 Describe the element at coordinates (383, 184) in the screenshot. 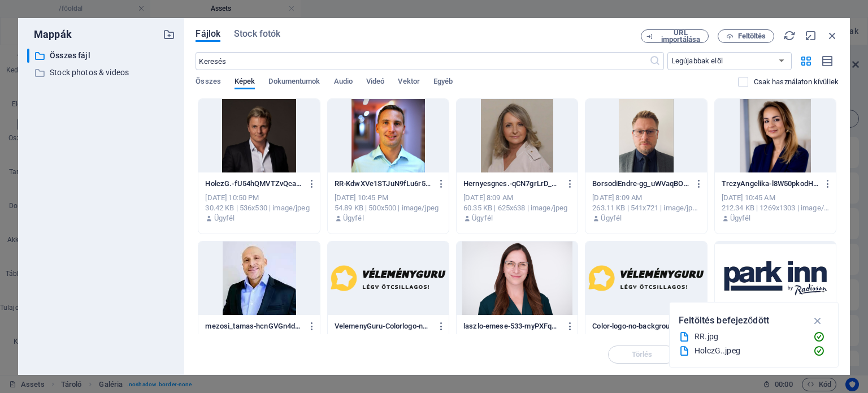

I see `p: RR-KdwXVe1STJuN9fLu6r5XnA.jpg` at that location.